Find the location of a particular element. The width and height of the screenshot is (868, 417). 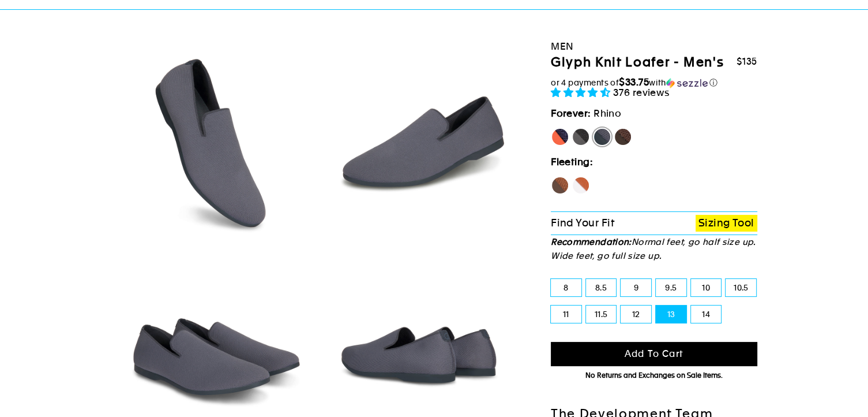

button: Add to cart is located at coordinates (654, 354).